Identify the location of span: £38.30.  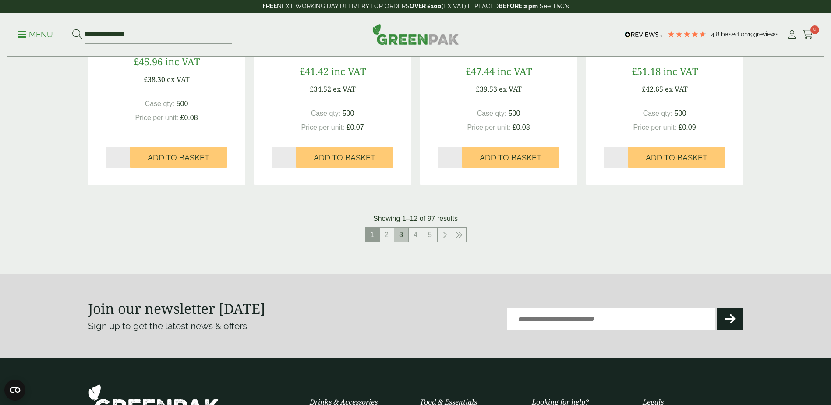
(154, 79).